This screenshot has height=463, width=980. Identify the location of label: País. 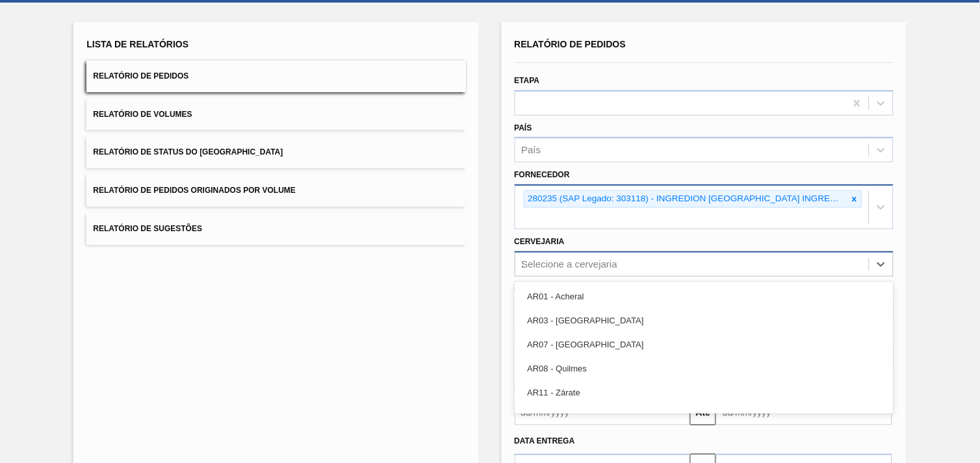
(523, 128).